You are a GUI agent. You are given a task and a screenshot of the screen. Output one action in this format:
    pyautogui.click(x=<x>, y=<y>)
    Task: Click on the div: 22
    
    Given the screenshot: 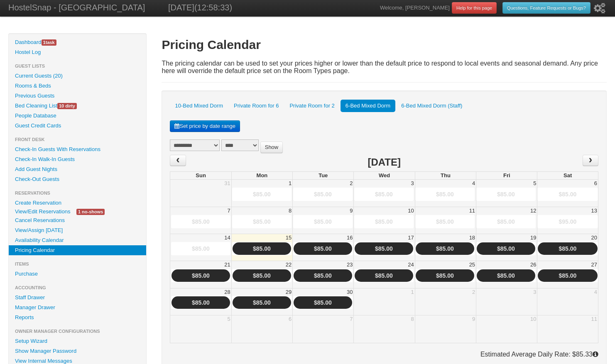 What is the action you would take?
    pyautogui.click(x=289, y=265)
    